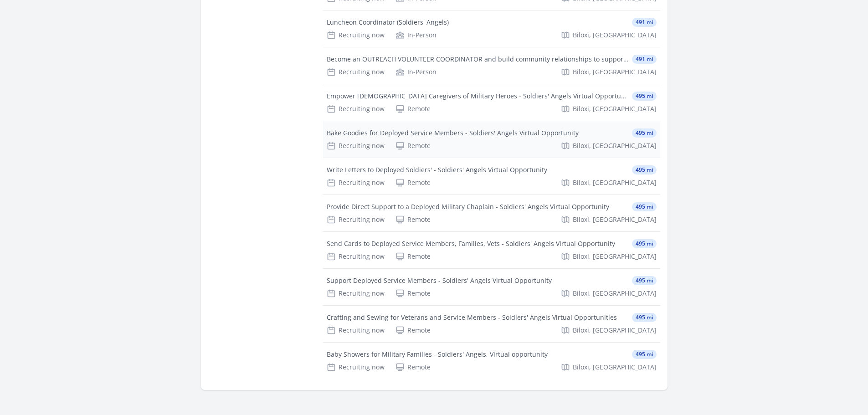  Describe the element at coordinates (492, 361) in the screenshot. I see `a: Baby Showers for Military Families - Soldiers' Angels, Virtual opportunity 495 mi Recruiting now ...` at that location.